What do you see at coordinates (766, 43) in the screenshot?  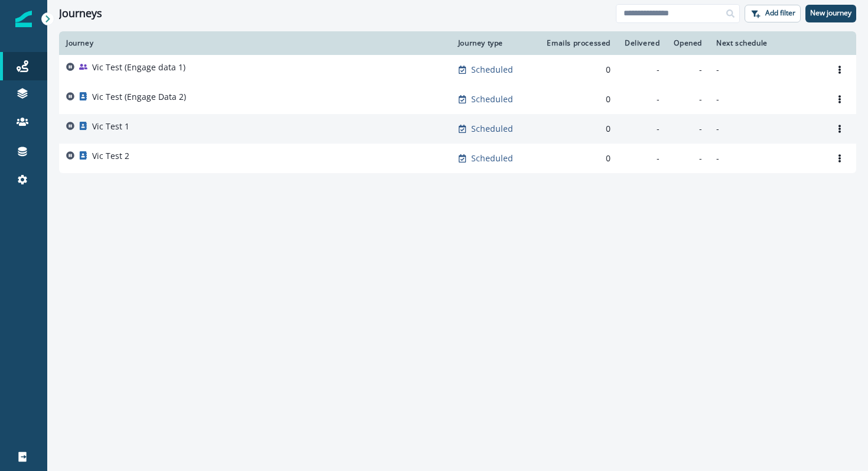 I see `div: Next schedule` at bounding box center [766, 43].